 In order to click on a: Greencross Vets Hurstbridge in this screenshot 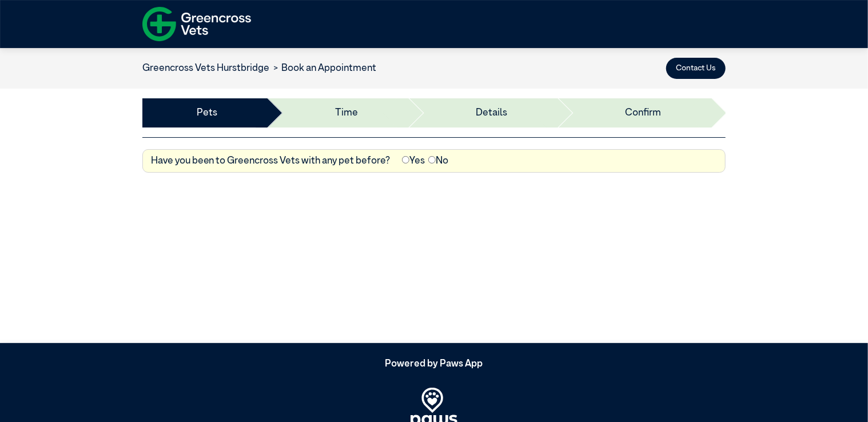, I will do `click(206, 68)`.